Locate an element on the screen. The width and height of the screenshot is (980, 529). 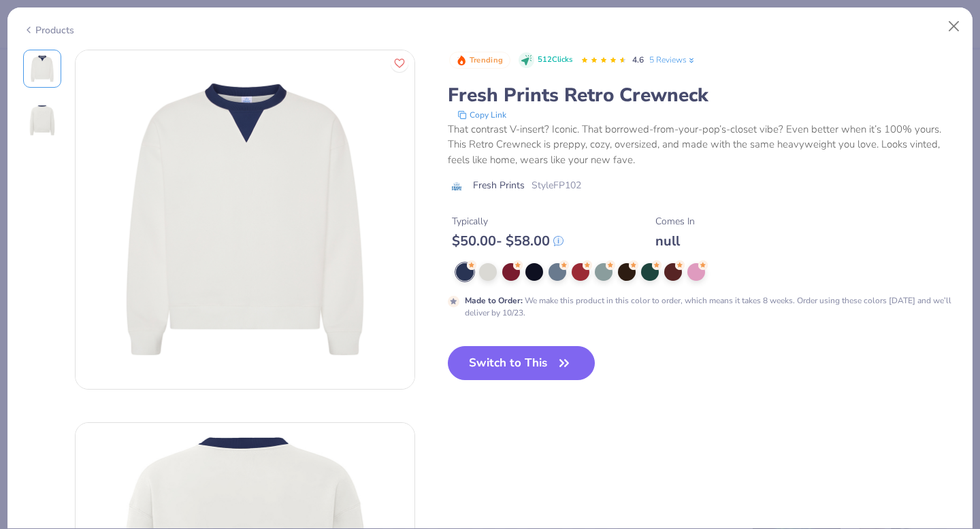
div: Typically is located at coordinates (507, 221).